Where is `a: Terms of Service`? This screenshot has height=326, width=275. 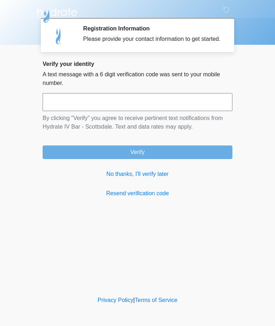 a: Terms of Service is located at coordinates (156, 300).